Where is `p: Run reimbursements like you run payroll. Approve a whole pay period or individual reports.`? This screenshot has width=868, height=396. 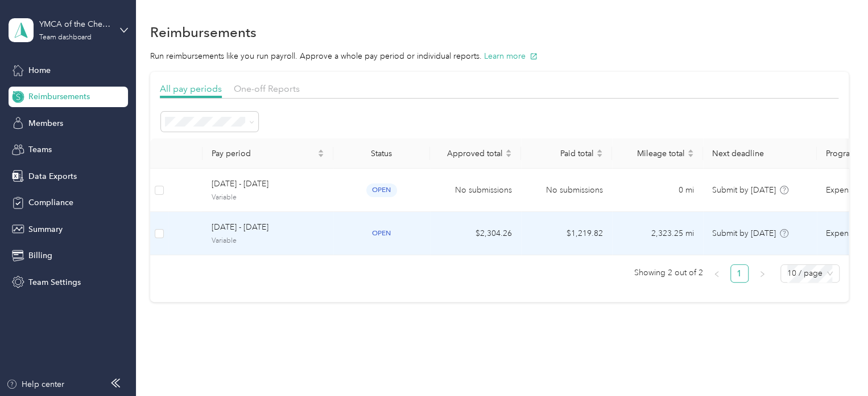 p: Run reimbursements like you run payroll. Approve a whole pay period or individual reports. is located at coordinates (499, 56).